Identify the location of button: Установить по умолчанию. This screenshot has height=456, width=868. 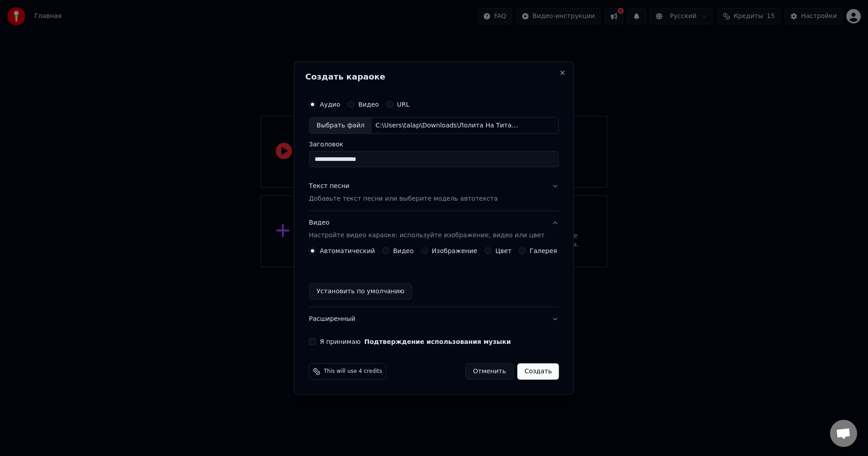
(361, 292).